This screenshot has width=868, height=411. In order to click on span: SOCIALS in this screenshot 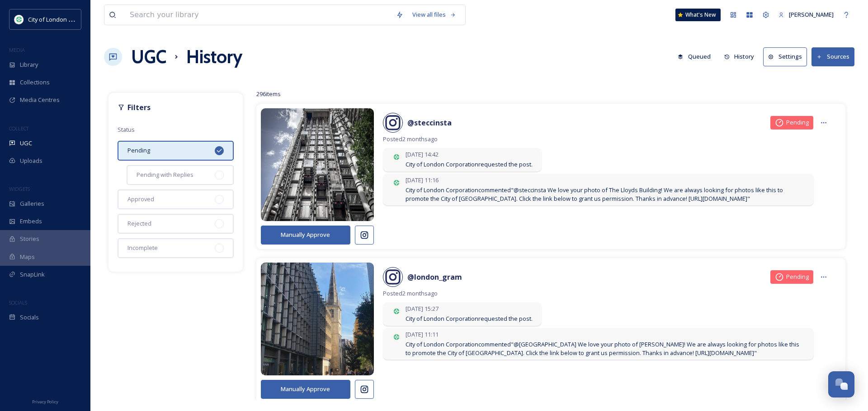, I will do `click(18, 302)`.